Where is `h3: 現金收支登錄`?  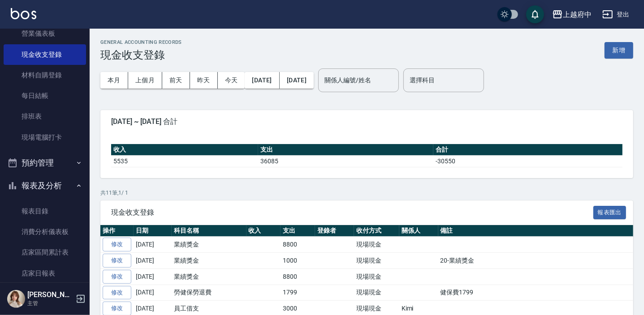 h3: 現金收支登錄 is located at coordinates (141, 55).